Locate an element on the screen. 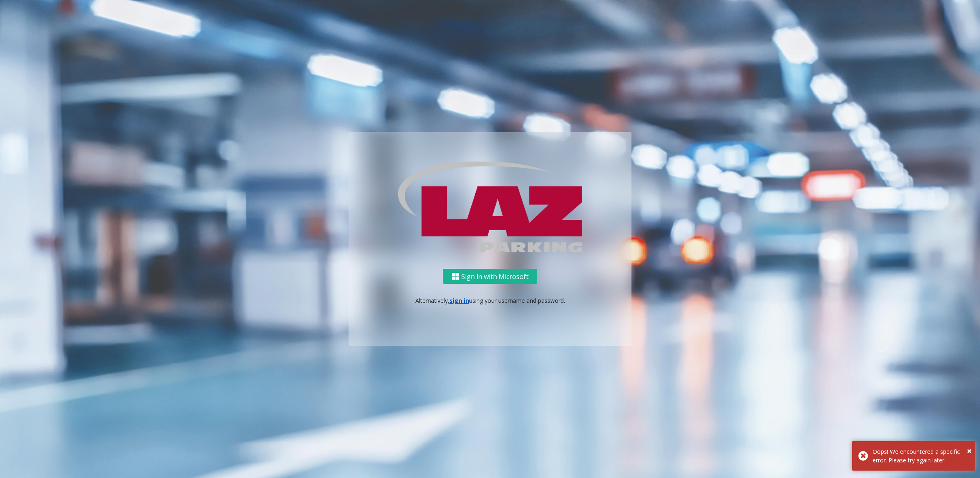  button: Close is located at coordinates (970, 451).